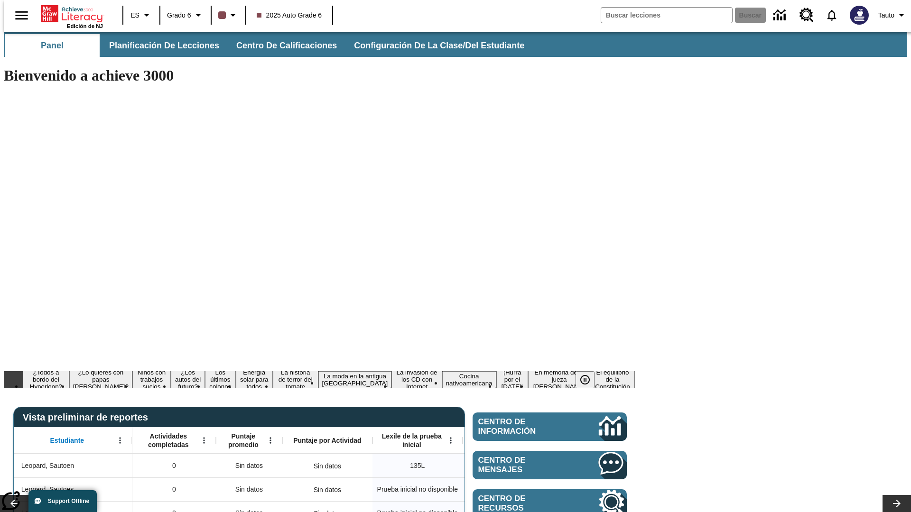 This screenshot has height=512, width=911. What do you see at coordinates (886, 15) in the screenshot?
I see `span: Tauto` at bounding box center [886, 15].